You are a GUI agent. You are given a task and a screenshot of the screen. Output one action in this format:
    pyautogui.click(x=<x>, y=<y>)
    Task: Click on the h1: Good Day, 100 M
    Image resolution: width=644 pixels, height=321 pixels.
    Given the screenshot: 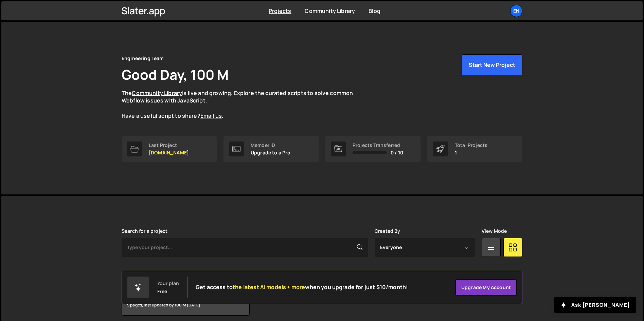 What is the action you would take?
    pyautogui.click(x=175, y=74)
    